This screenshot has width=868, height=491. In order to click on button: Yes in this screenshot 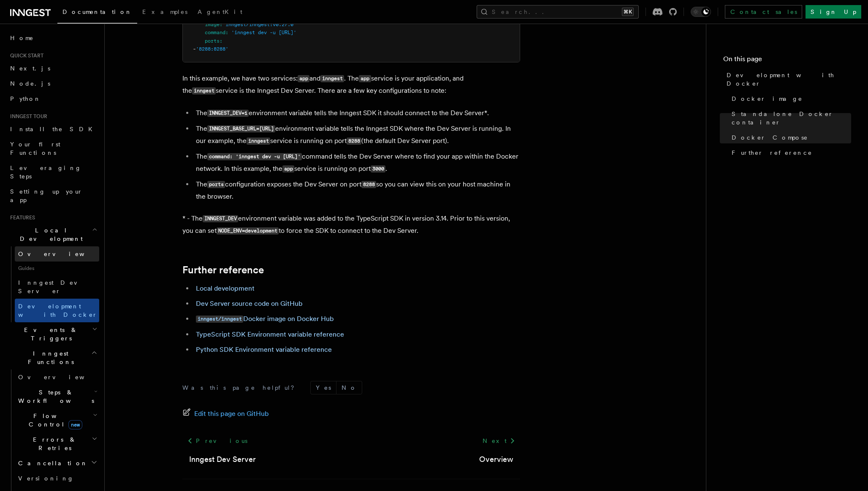, I will do `click(324, 388)`.